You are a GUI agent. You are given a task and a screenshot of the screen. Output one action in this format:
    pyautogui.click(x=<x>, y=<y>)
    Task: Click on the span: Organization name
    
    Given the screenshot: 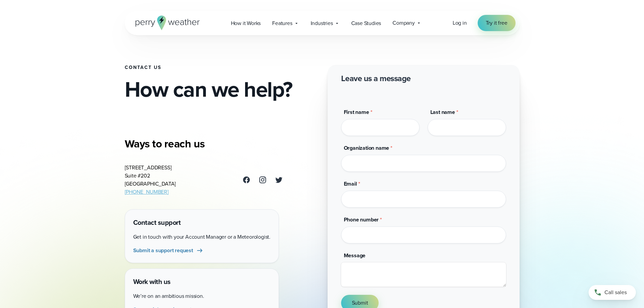 What is the action you would take?
    pyautogui.click(x=367, y=148)
    